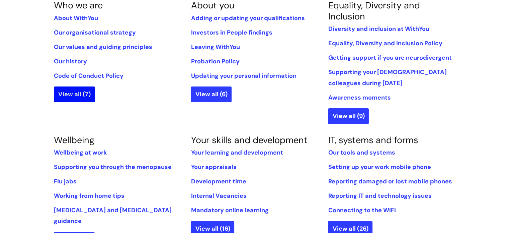  What do you see at coordinates (359, 97) in the screenshot?
I see `a: Awareness moments` at bounding box center [359, 97].